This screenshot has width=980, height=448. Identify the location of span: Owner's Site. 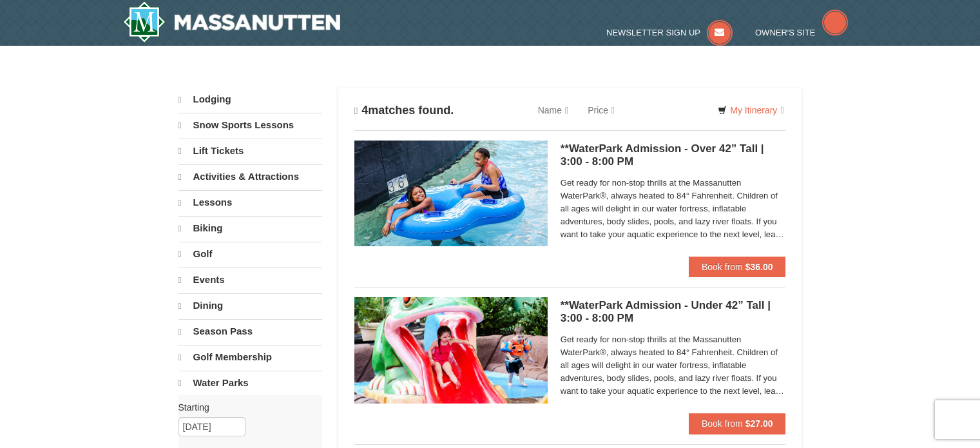
(786, 32).